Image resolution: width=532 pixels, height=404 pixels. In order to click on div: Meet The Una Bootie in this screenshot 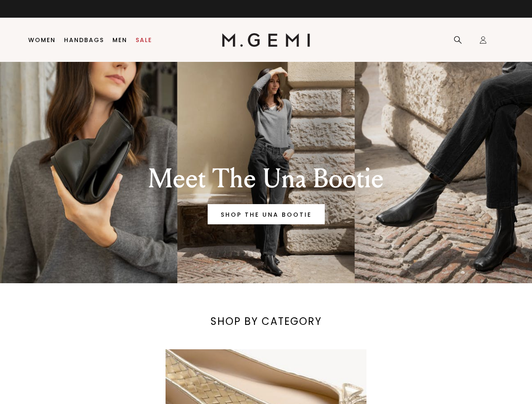, I will do `click(266, 179)`.